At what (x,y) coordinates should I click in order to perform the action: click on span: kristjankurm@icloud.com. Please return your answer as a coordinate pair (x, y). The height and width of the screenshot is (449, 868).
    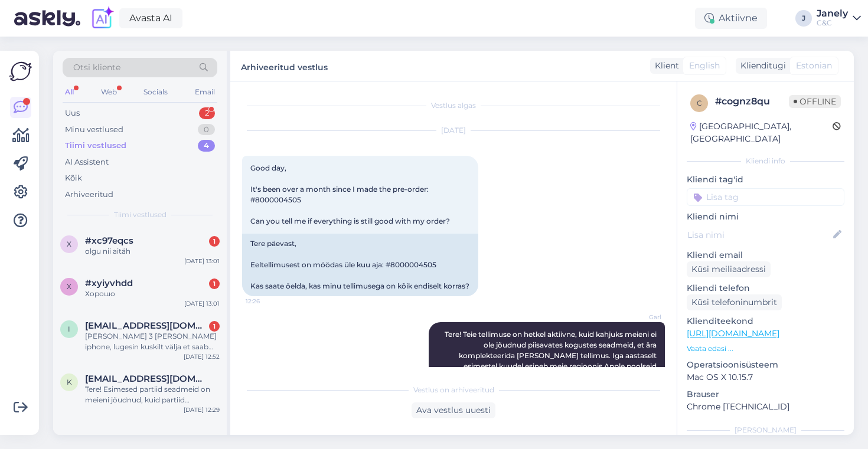
    Looking at the image, I should click on (146, 379).